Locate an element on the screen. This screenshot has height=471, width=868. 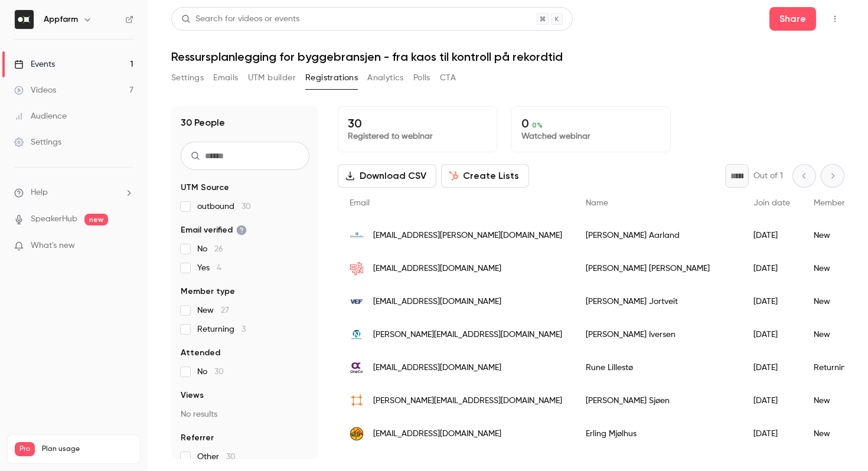
p: No results is located at coordinates (245, 414).